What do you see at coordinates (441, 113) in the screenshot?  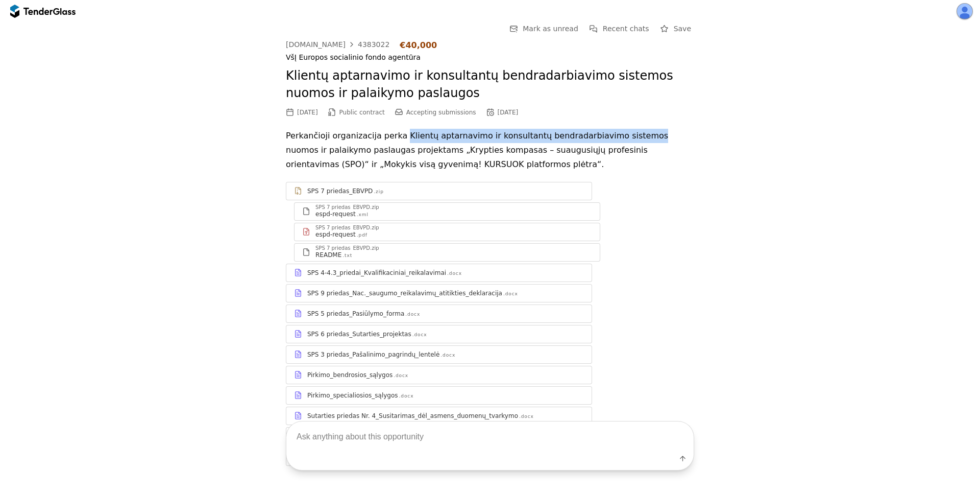 I see `span: Accepting submissions` at bounding box center [441, 113].